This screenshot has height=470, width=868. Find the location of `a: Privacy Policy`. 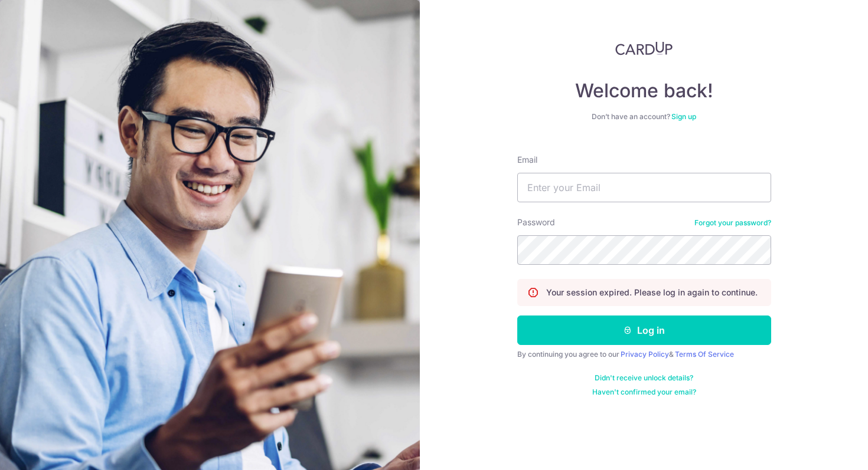

a: Privacy Policy is located at coordinates (645, 354).